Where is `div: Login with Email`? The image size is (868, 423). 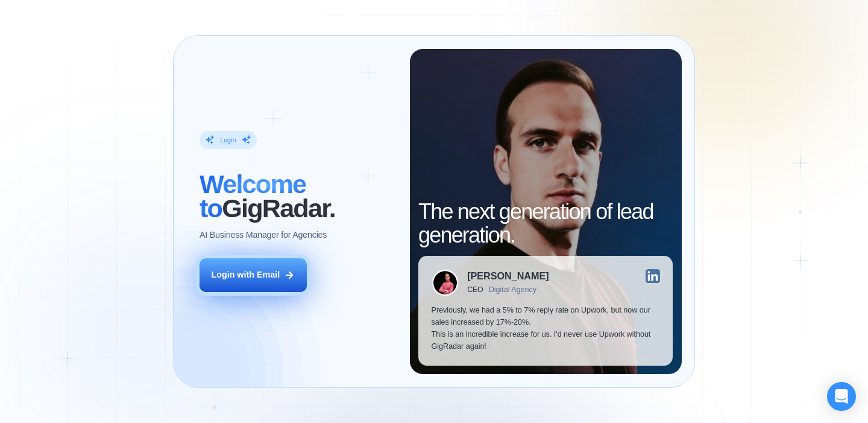 div: Login with Email is located at coordinates (246, 275).